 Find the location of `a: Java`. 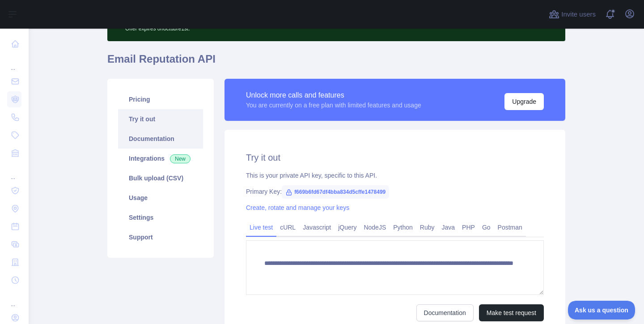

a: Java is located at coordinates (449, 227).